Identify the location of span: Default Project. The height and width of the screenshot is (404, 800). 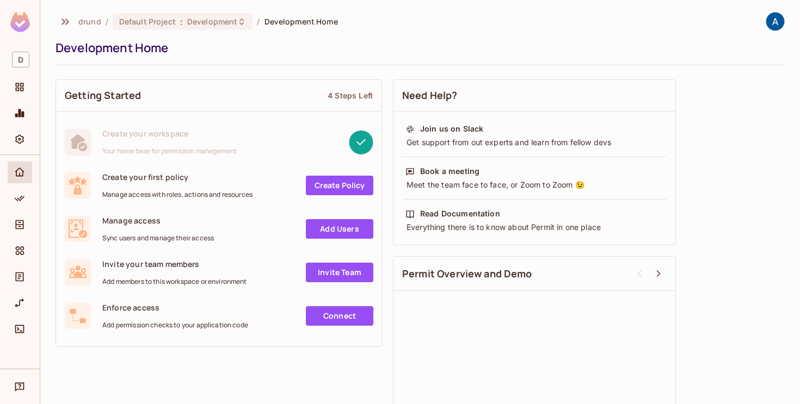
(148, 21).